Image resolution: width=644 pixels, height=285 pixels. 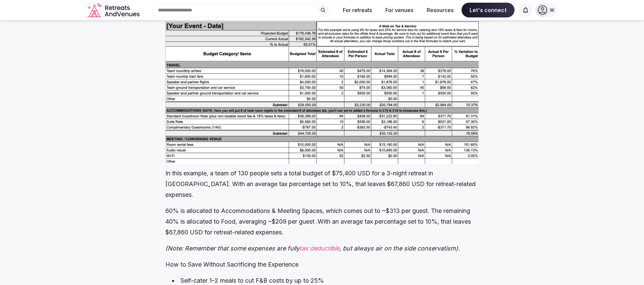 I want to click on em: (Note: Remember that some expenses are fully , but always air on the side conservatism)., so click(x=313, y=248).